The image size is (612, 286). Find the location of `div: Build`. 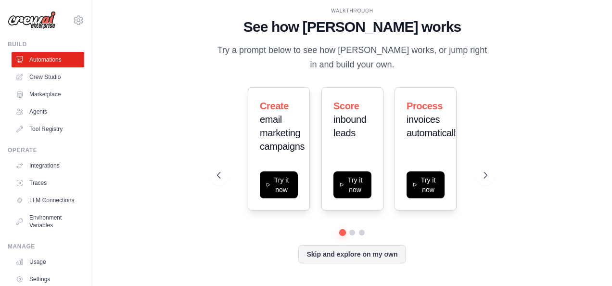

div: Build is located at coordinates (46, 44).